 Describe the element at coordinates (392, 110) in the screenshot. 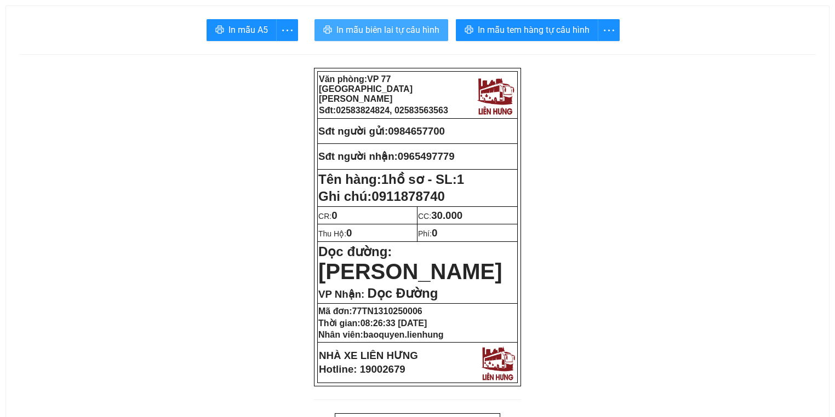

I see `span: 02583824824, 02583563563` at that location.